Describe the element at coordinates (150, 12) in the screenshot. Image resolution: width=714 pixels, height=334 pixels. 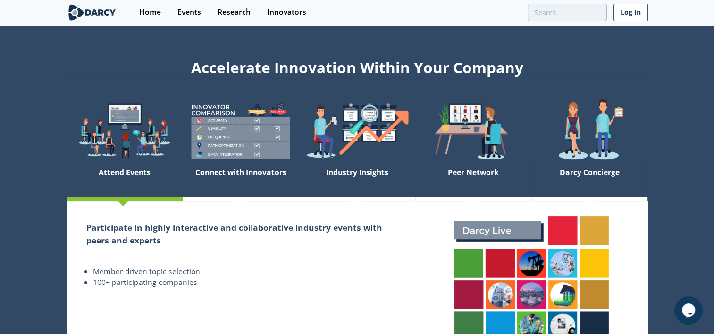
I see `div: Home` at that location.